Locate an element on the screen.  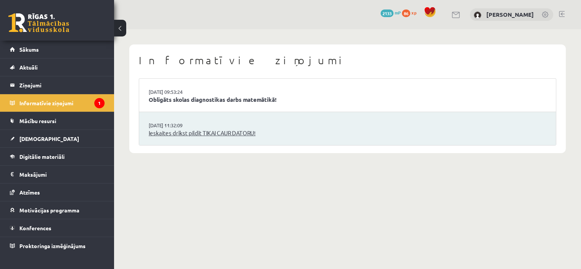
span: Sākums is located at coordinates (29, 49).